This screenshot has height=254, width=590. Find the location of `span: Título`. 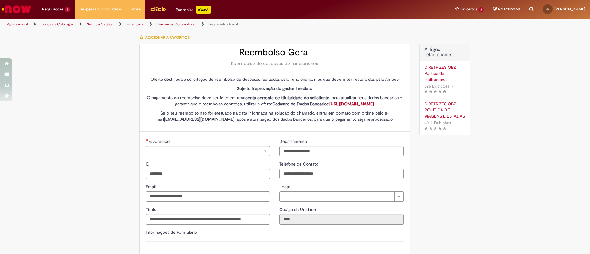

span: Título is located at coordinates (151, 209).